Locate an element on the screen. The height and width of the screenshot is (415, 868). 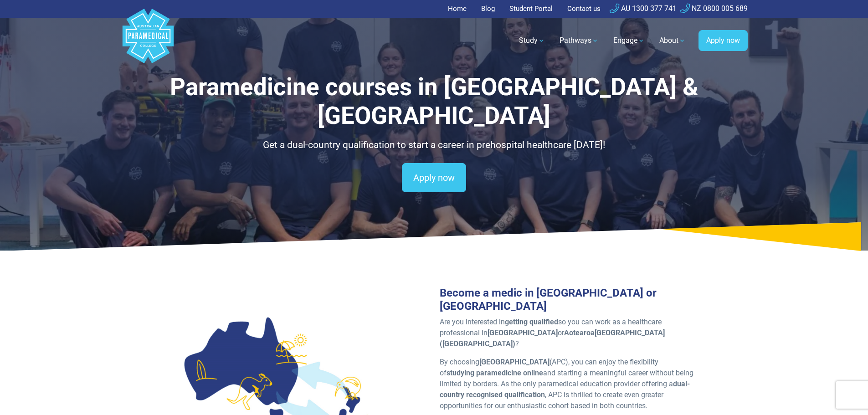
a: Australian Paramedical College is located at coordinates (148, 40).